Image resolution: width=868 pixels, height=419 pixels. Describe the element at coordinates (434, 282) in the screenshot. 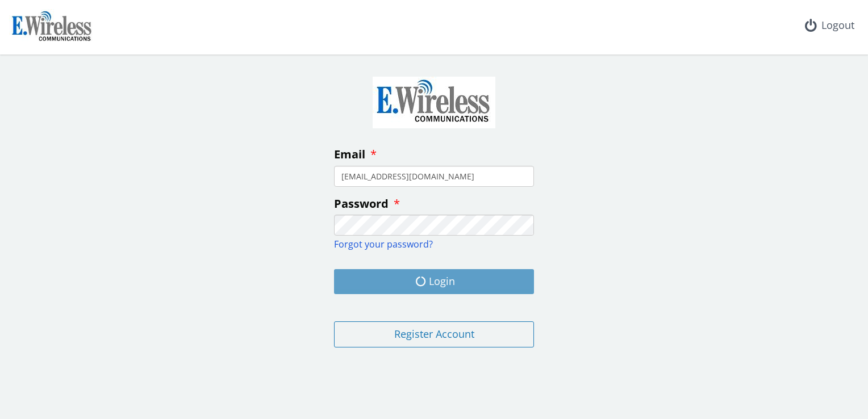

I see `button: Login` at that location.